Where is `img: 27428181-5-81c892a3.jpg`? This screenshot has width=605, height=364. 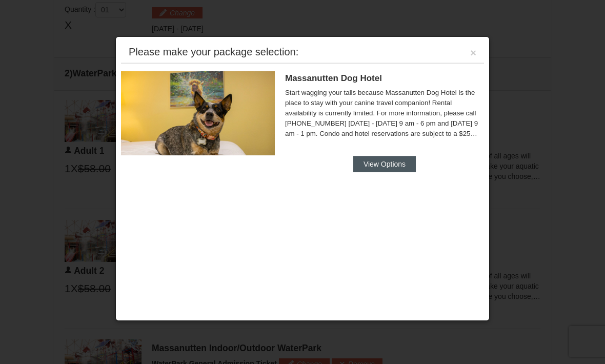 img: 27428181-5-81c892a3.jpg is located at coordinates (198, 113).